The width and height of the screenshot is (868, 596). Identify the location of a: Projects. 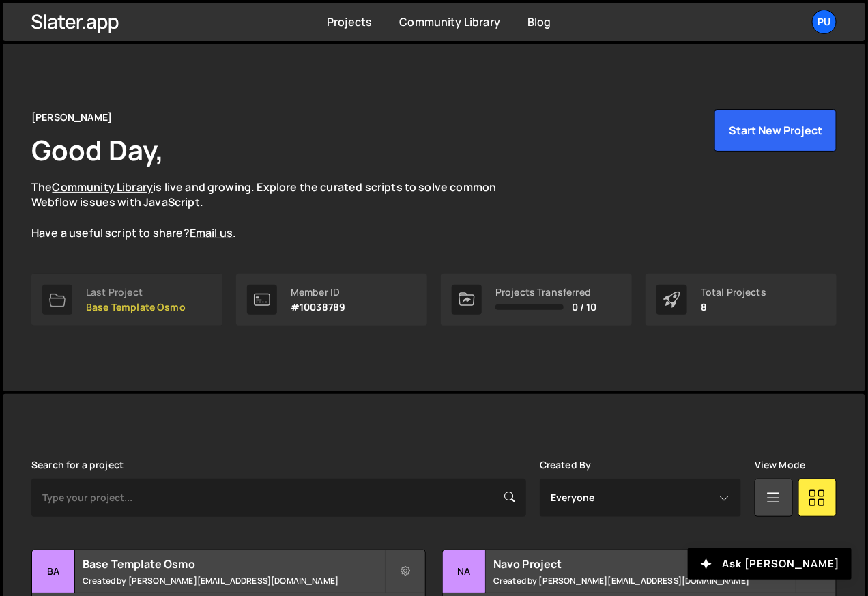
(350, 21).